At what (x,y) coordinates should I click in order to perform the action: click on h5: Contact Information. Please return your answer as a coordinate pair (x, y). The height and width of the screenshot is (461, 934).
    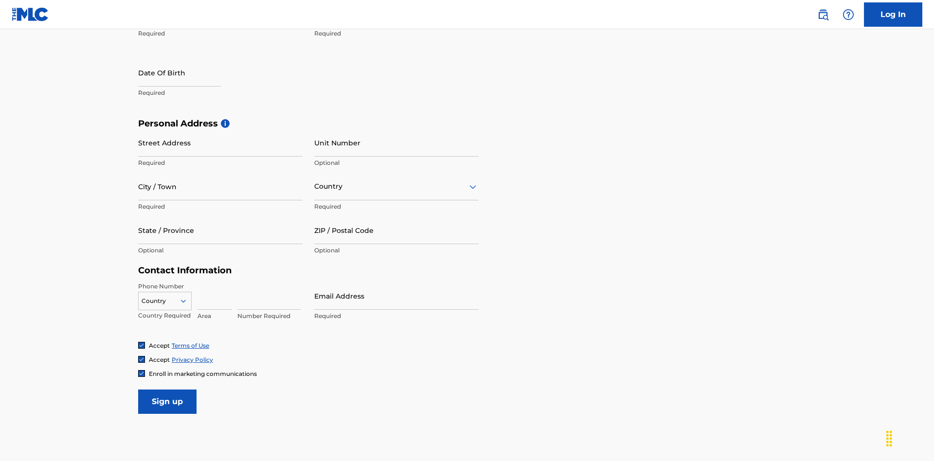
    Looking at the image, I should click on (308, 271).